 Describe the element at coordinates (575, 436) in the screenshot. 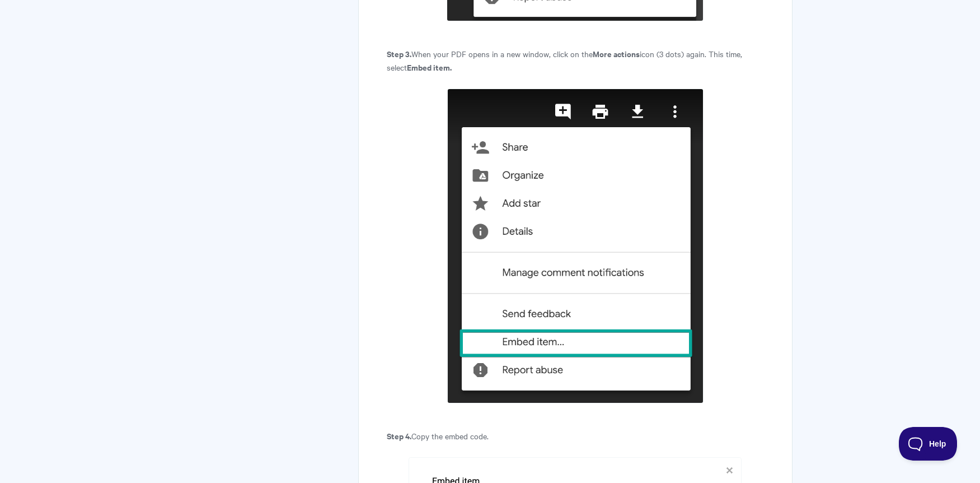

I see `p: Copy the embed code.` at that location.